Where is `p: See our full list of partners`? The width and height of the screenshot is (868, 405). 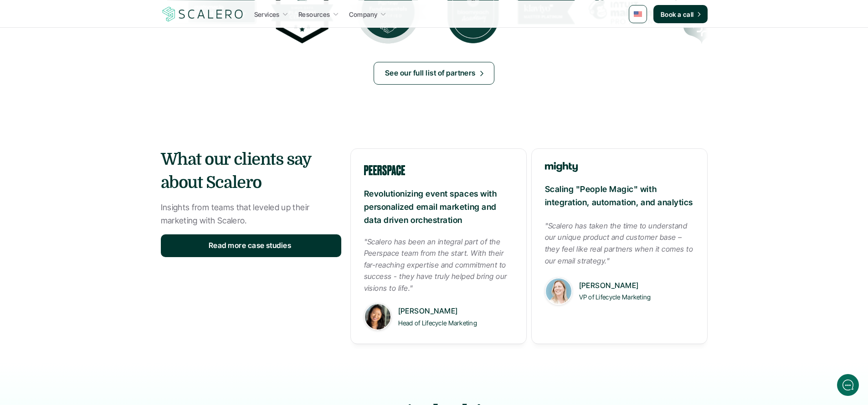 p: See our full list of partners is located at coordinates (430, 73).